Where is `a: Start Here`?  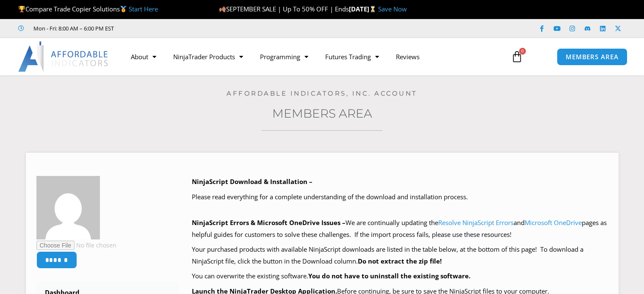 a: Start Here is located at coordinates (143, 9).